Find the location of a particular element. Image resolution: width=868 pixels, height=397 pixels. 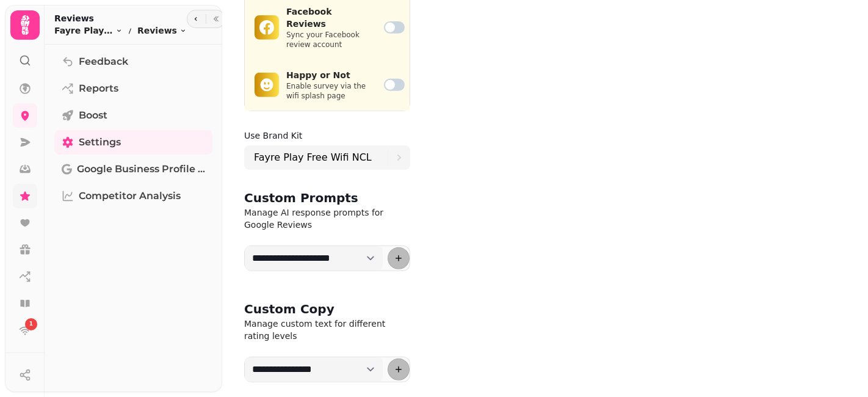

span: Boost is located at coordinates (93, 115).